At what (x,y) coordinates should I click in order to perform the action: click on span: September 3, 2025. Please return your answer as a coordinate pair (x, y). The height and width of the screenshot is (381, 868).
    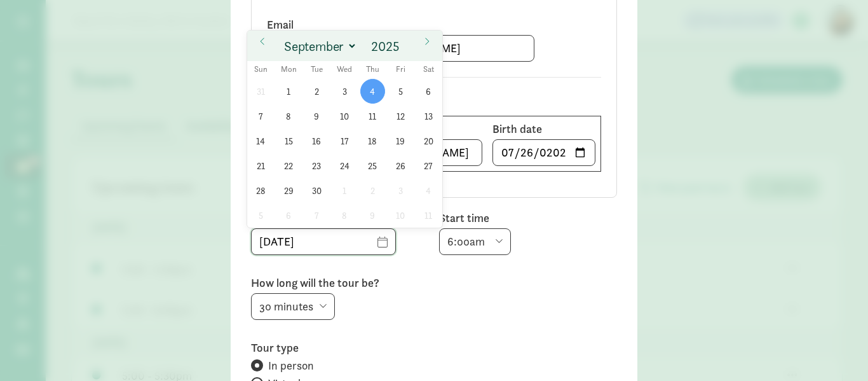
    Looking at the image, I should click on (345, 91).